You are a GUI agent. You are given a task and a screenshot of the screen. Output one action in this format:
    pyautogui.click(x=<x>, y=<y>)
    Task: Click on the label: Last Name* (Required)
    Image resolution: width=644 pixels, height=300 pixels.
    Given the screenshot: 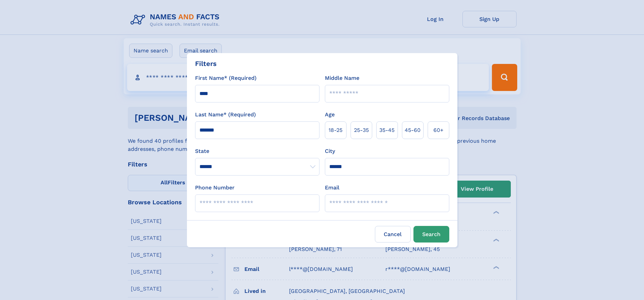 What is the action you would take?
    pyautogui.click(x=225, y=115)
    